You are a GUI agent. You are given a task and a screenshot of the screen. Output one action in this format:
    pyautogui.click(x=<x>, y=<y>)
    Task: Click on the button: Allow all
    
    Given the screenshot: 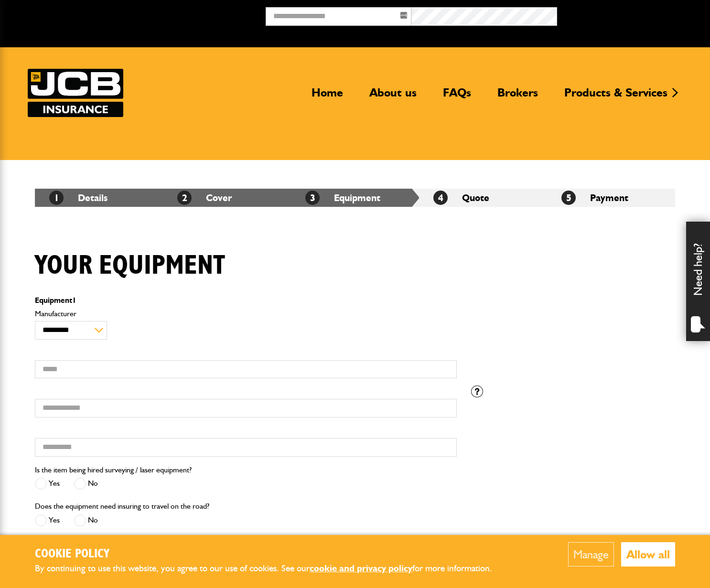 What is the action you would take?
    pyautogui.click(x=648, y=554)
    